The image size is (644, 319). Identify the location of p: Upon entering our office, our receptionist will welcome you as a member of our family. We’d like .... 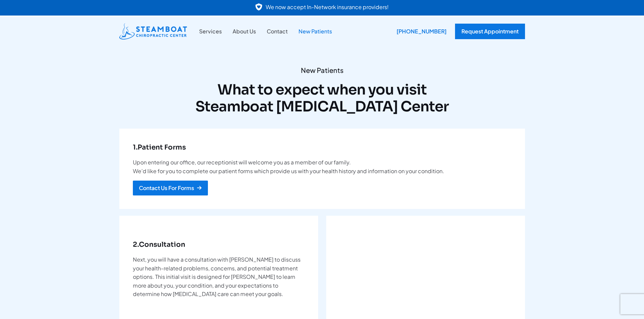
(322, 167).